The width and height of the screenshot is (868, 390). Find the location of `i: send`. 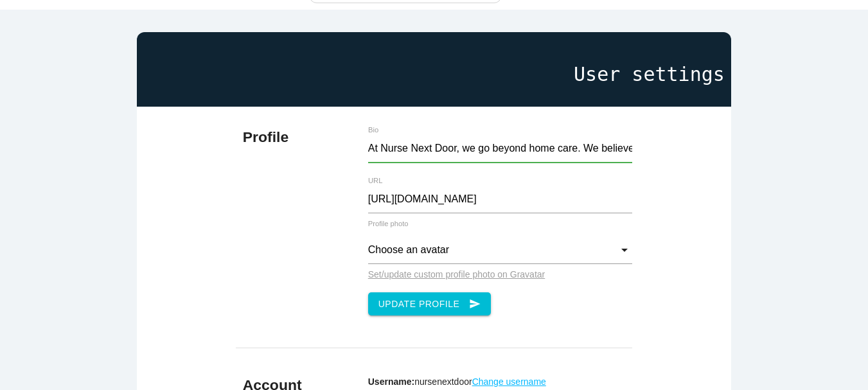

i: send is located at coordinates (475, 304).